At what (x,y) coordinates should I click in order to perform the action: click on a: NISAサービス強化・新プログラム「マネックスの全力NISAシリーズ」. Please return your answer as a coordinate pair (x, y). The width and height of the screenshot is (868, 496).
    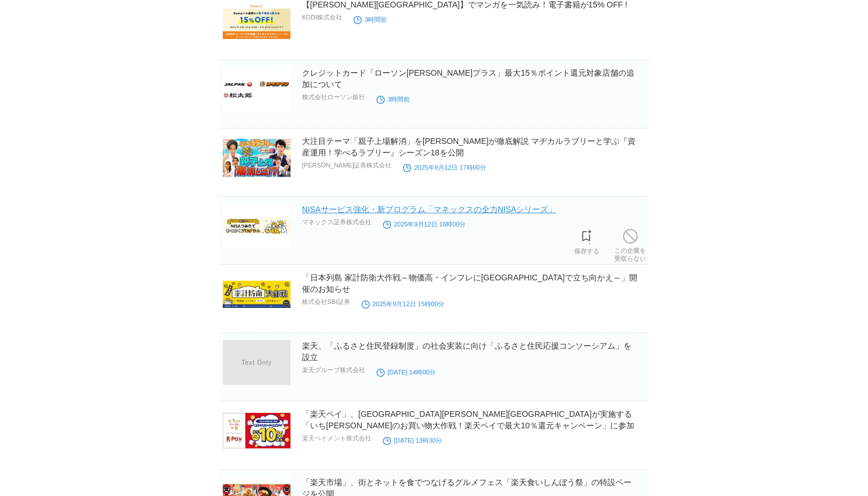
    Looking at the image, I should click on (428, 209).